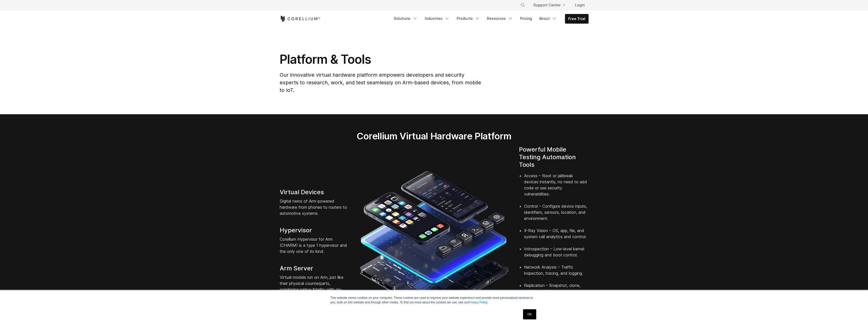  I want to click on a: About, so click(548, 18).